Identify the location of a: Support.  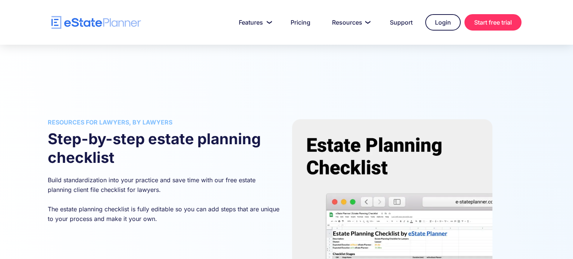
(401, 22).